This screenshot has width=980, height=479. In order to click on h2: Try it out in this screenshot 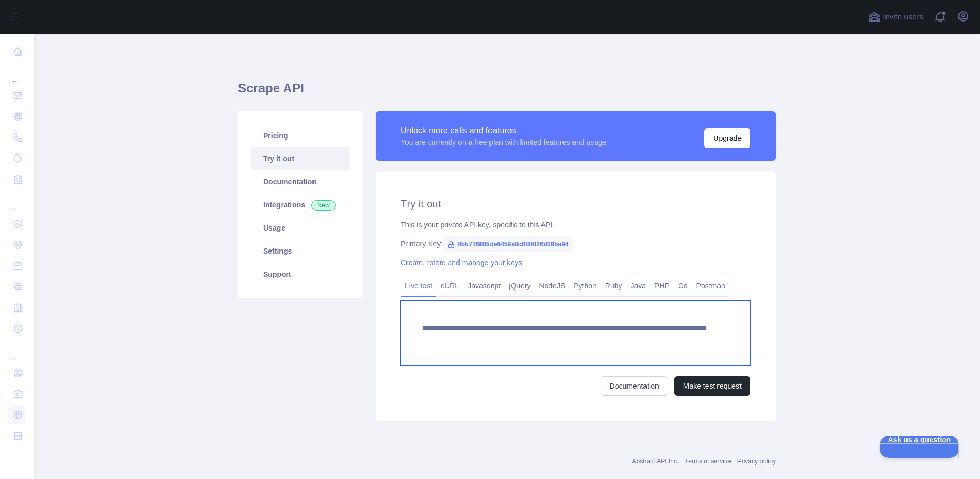, I will do `click(575, 204)`.